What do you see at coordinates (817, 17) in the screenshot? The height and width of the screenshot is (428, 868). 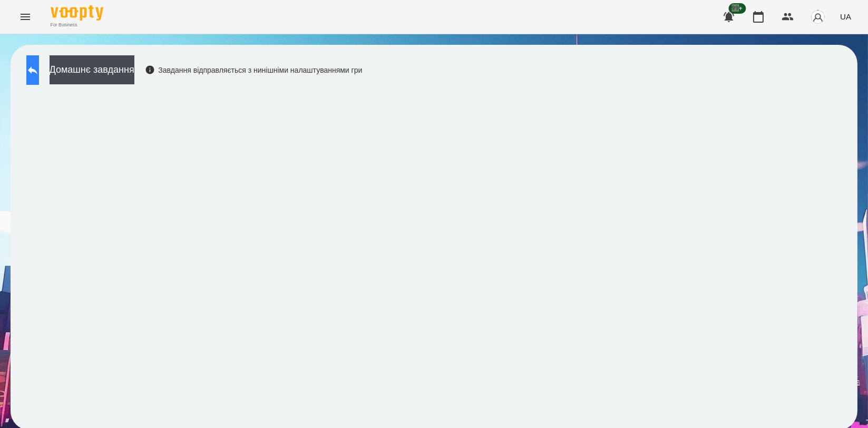 I see `img: avatar_s.png` at bounding box center [817, 17].